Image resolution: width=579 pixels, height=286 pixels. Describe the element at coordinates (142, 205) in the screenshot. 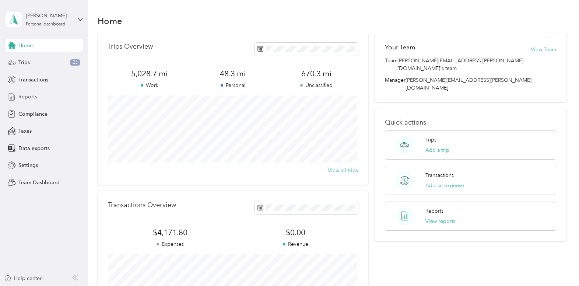

I see `p: Transactions Overview` at that location.